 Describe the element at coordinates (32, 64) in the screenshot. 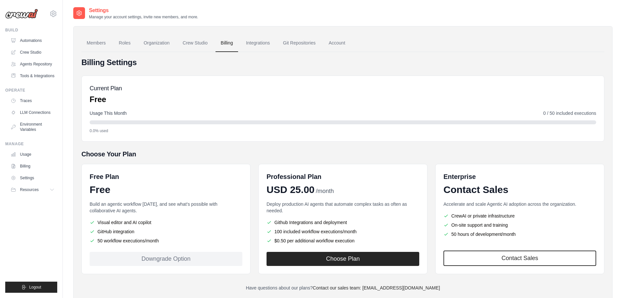

I see `a: Agents Repository` at that location.